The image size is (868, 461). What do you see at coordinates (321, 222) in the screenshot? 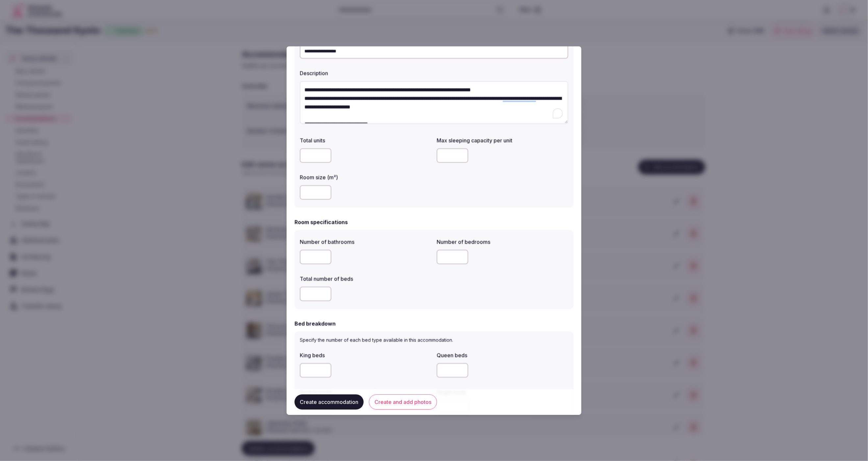
I see `h2: Room specifications` at bounding box center [321, 222].